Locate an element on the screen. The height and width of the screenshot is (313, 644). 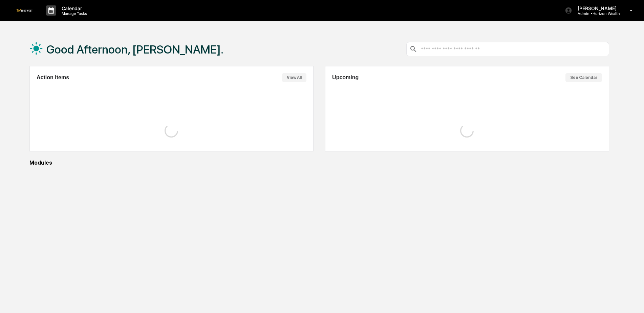
p: Manage Tasks is located at coordinates (73, 14).